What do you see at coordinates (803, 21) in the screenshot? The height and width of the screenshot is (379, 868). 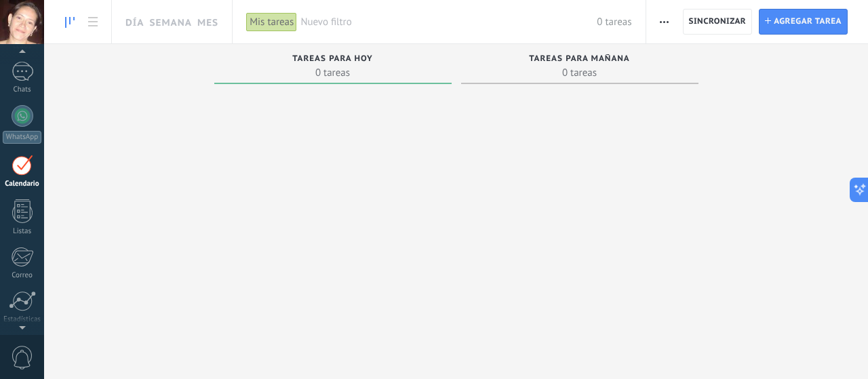 I see `button: Agregar tarea` at bounding box center [803, 21].